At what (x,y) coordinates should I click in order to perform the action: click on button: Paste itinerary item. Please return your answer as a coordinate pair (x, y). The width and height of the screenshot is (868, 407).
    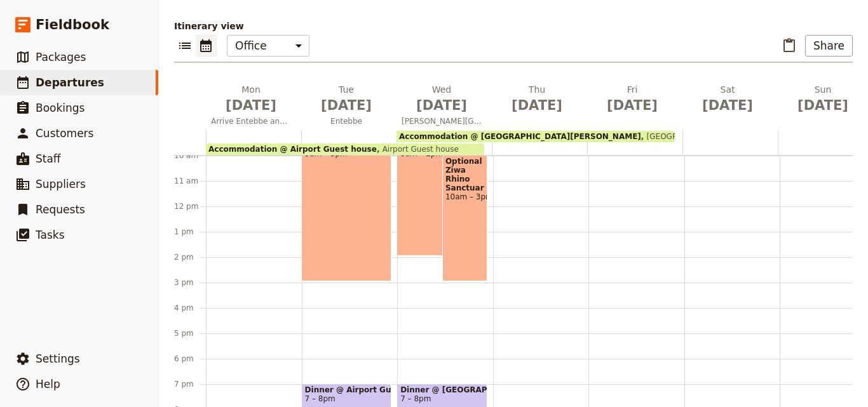
    Looking at the image, I should click on (789, 46).